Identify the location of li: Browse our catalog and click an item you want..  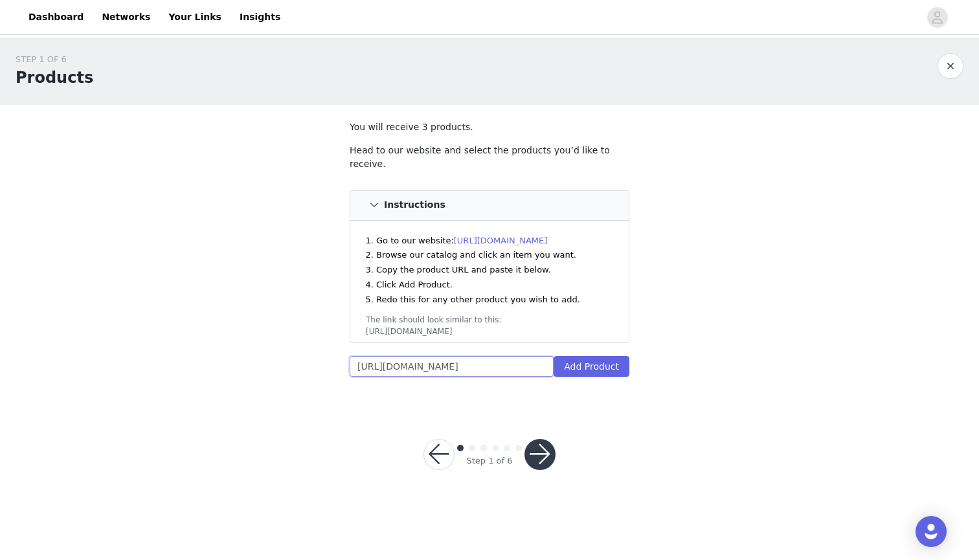
(492, 255).